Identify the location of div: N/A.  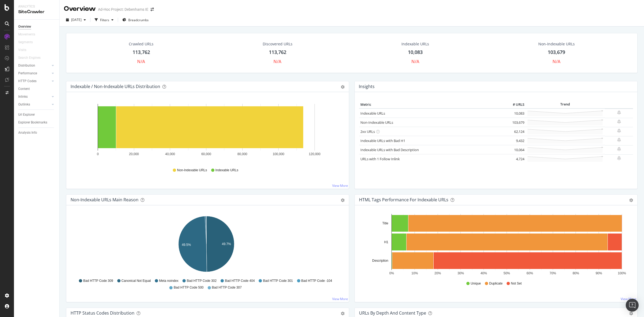
(556, 62).